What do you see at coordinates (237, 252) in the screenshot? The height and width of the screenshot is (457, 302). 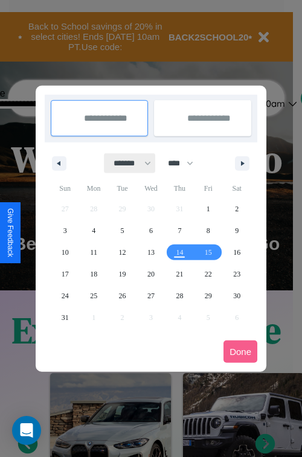 I see `button: 16` at bounding box center [237, 252].